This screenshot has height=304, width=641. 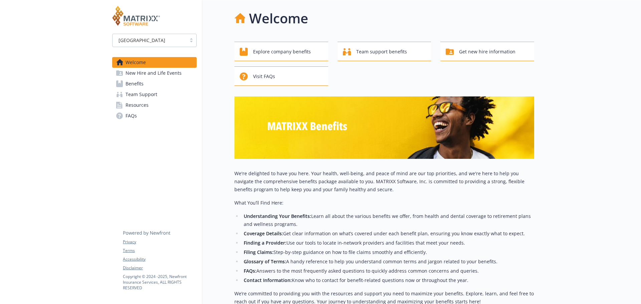 I want to click on li: Use our tools to locate in-network providers and facilities that meet your needs., so click(x=388, y=243).